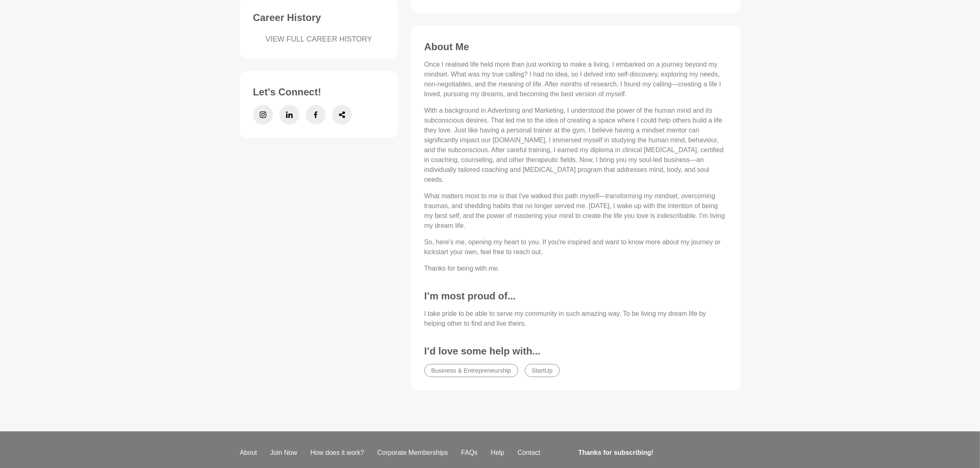  Describe the element at coordinates (337, 453) in the screenshot. I see `a: How does it work?` at that location.